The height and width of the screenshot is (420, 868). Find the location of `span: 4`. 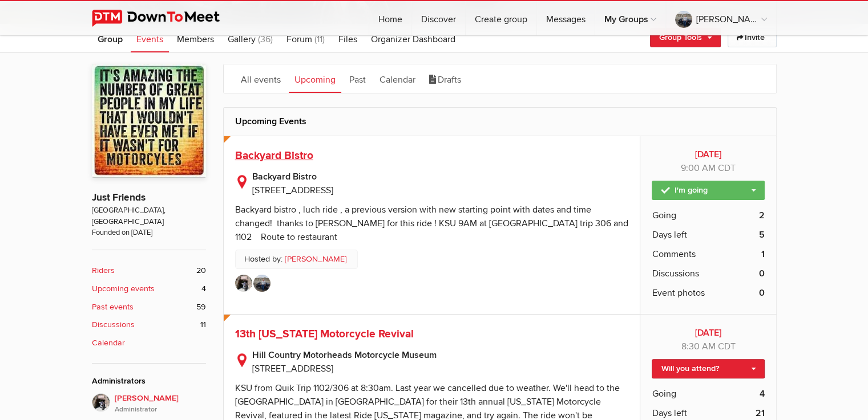

span: 4 is located at coordinates (204, 289).